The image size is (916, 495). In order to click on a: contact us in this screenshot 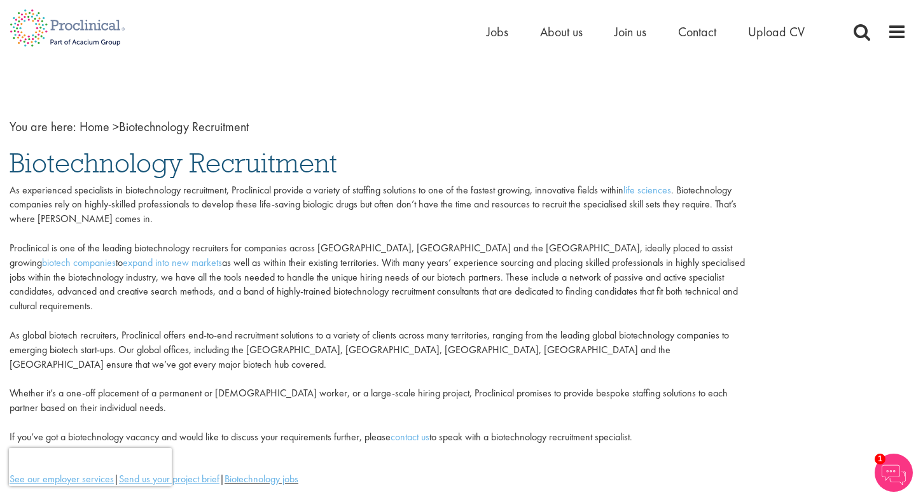, I will do `click(410, 436)`.